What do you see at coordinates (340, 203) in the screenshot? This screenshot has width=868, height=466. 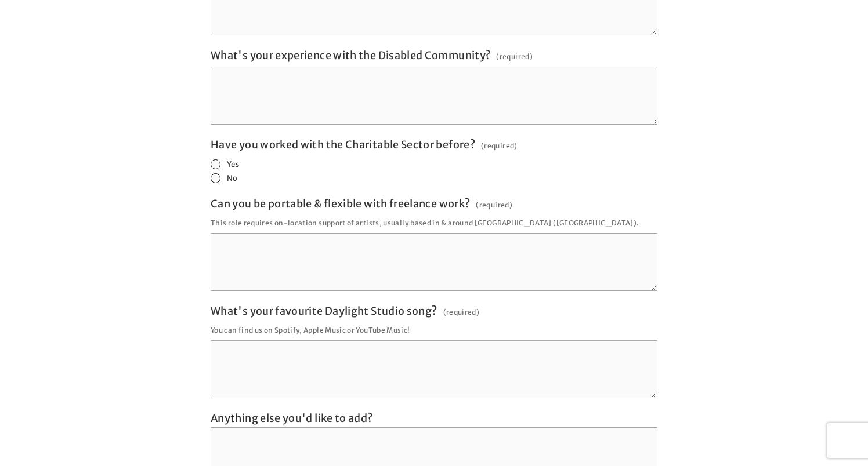 I see `span: Can you be portable & flexible with freelance work?` at bounding box center [340, 203].